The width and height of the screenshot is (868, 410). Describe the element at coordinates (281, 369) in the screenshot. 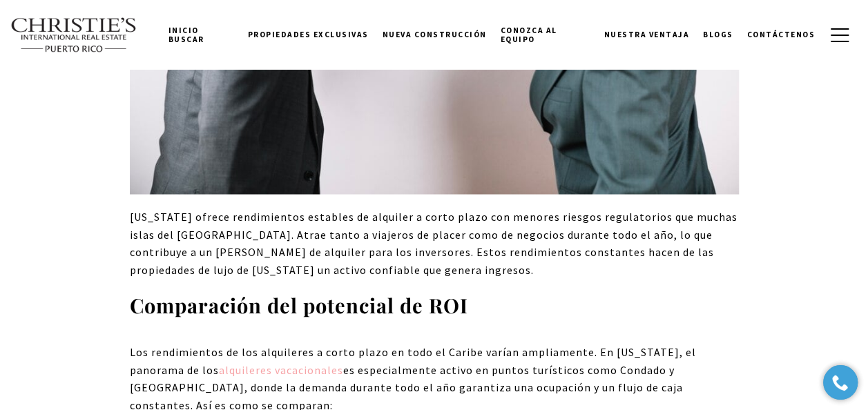

I see `a: Alquiler vacacional - Abrir en una nueva pestaña` at that location.